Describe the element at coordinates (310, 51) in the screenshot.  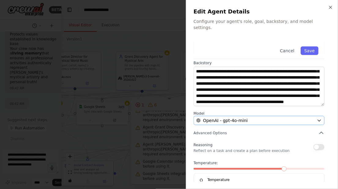
I see `button: Save` at that location.